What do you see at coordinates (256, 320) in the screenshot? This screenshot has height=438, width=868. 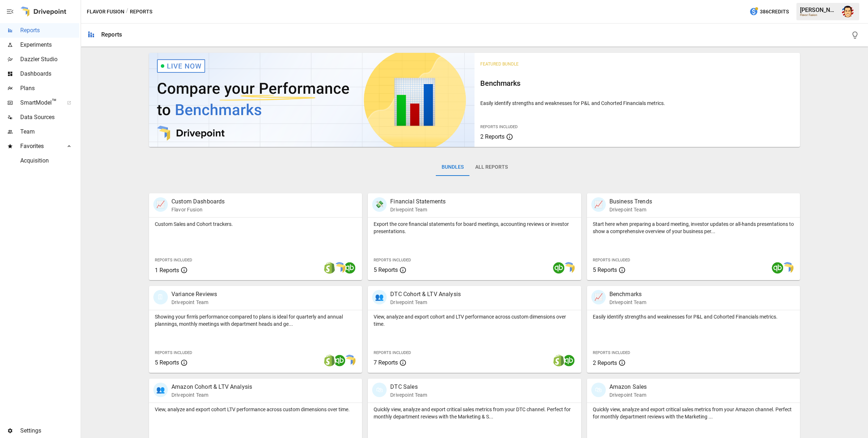 I see `p: Showing your firm's performance compared to plans is ideal for quarterly and annual plannings, mo...` at bounding box center [256, 320].